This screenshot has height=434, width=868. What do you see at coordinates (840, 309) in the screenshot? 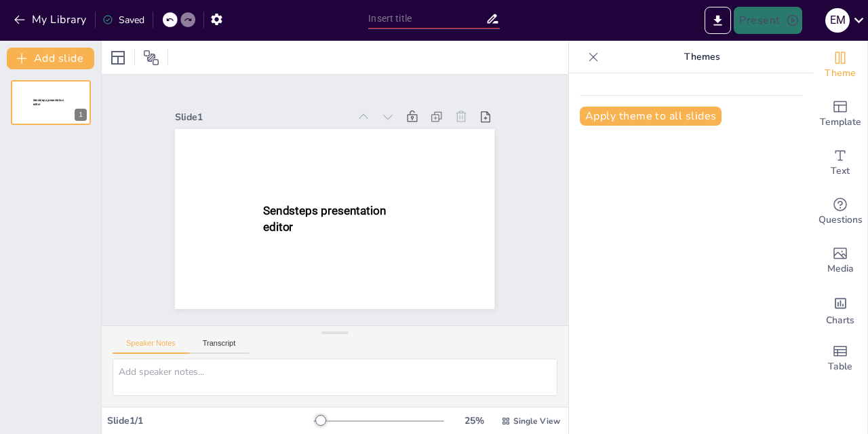
I see `div: Add charts and graphs` at bounding box center [840, 309].